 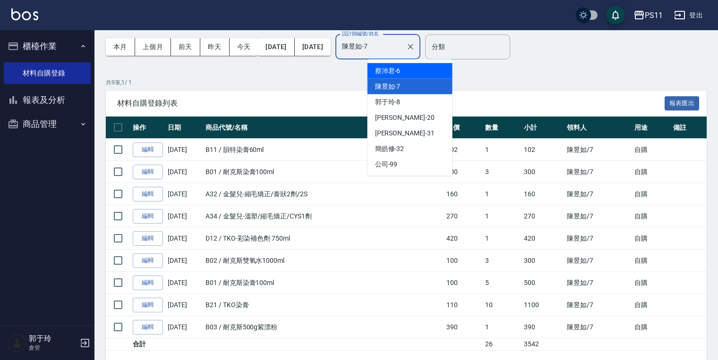 I want to click on span: 郭于玲 -8, so click(x=388, y=102).